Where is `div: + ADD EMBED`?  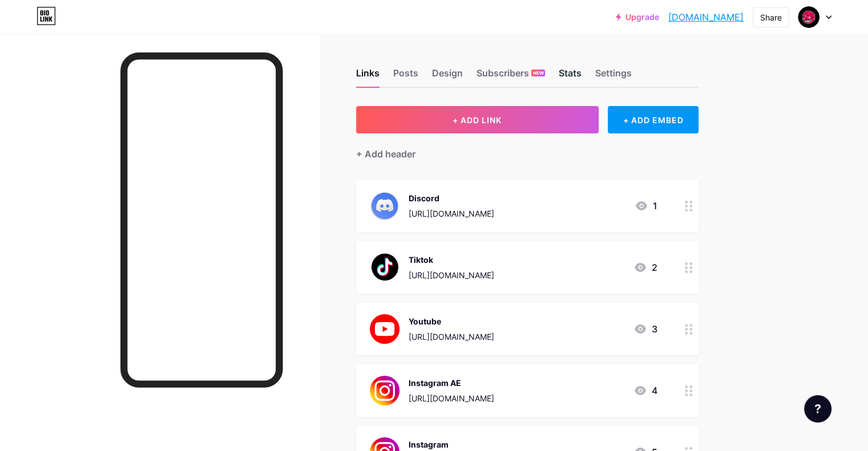
div: + ADD EMBED is located at coordinates (653, 120).